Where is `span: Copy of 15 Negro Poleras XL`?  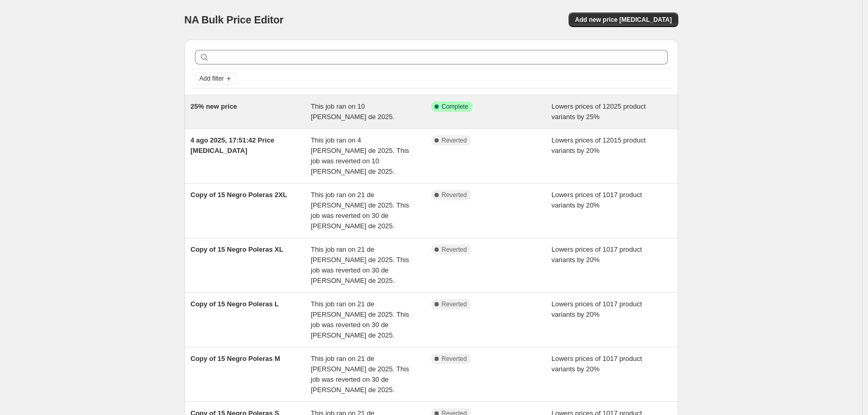
span: Copy of 15 Negro Poleras XL is located at coordinates (237, 249).